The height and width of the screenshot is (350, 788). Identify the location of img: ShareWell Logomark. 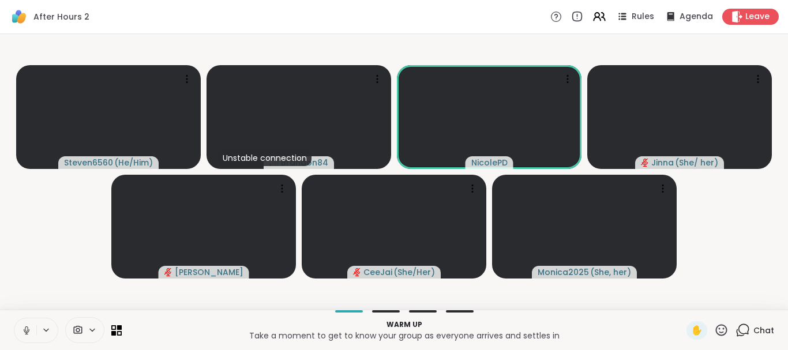
(19, 17).